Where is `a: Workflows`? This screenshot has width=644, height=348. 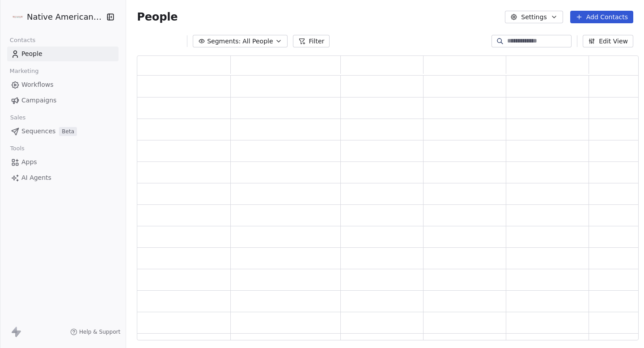 a: Workflows is located at coordinates (62, 85).